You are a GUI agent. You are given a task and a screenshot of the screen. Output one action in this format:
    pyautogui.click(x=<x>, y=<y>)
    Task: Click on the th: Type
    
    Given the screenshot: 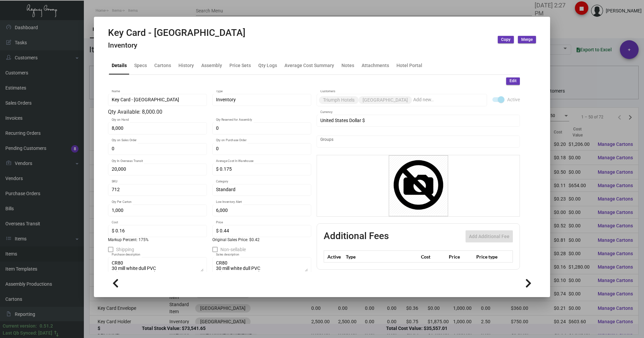 What is the action you would take?
    pyautogui.click(x=382, y=256)
    